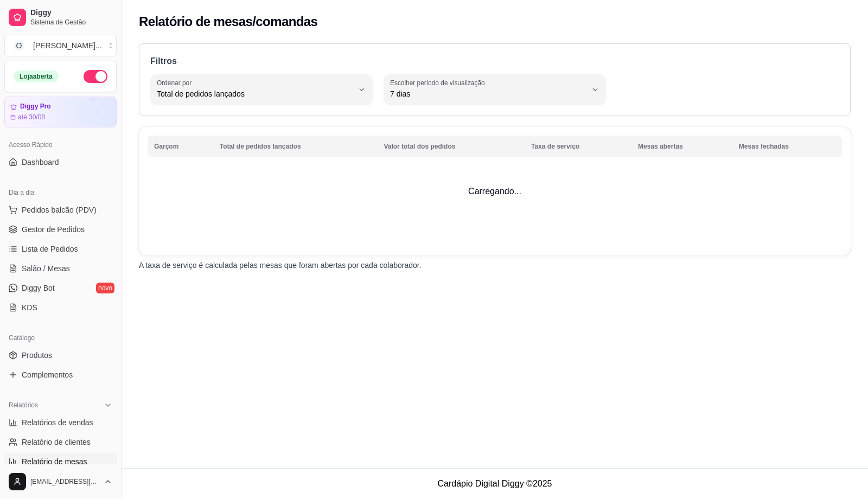 Image resolution: width=868 pixels, height=499 pixels. Describe the element at coordinates (60, 210) in the screenshot. I see `button: Pedidos balcão (PDV)` at that location.